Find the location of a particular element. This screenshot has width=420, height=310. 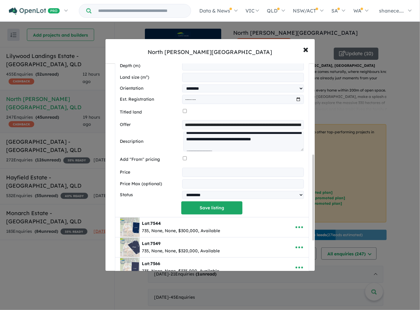

img: North%20Shore%20-%20Burdell%20-%20Lot%207566___1759288746.jpg is located at coordinates (130, 268).